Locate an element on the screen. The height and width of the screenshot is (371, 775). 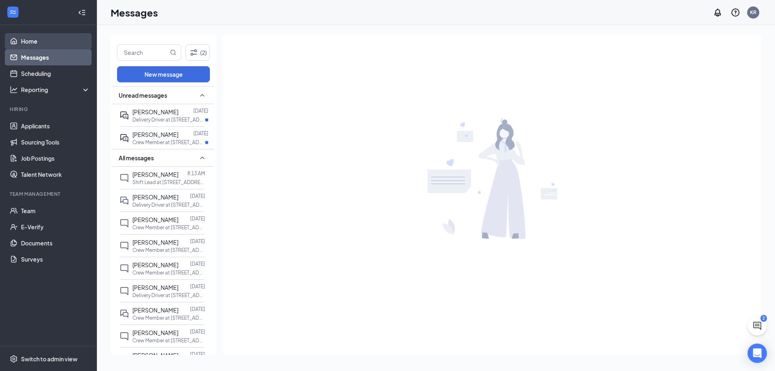
span: All messages is located at coordinates (136, 158).